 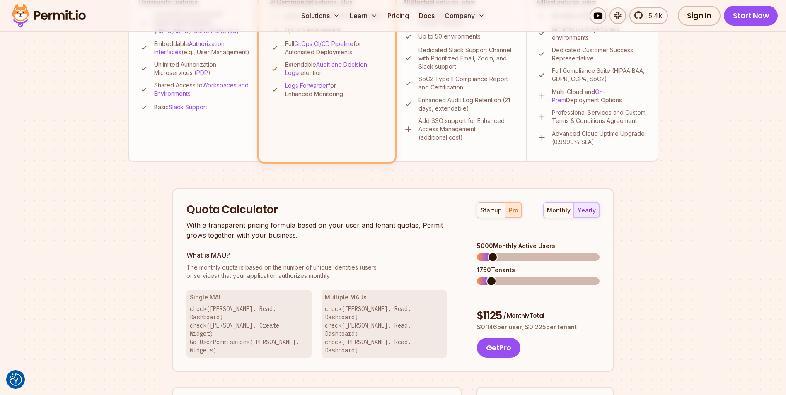 I want to click on p: Extendable retention, so click(x=335, y=69).